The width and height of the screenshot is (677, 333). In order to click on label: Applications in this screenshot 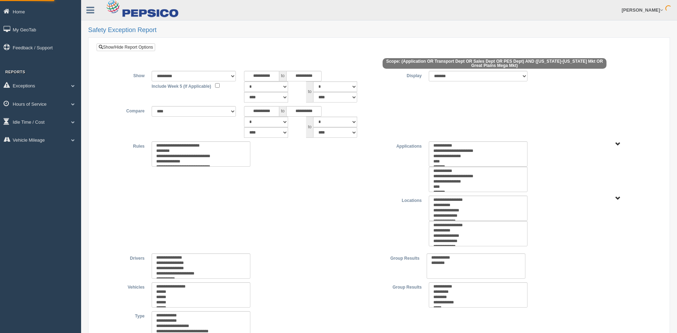, I will do `click(402, 146)`.